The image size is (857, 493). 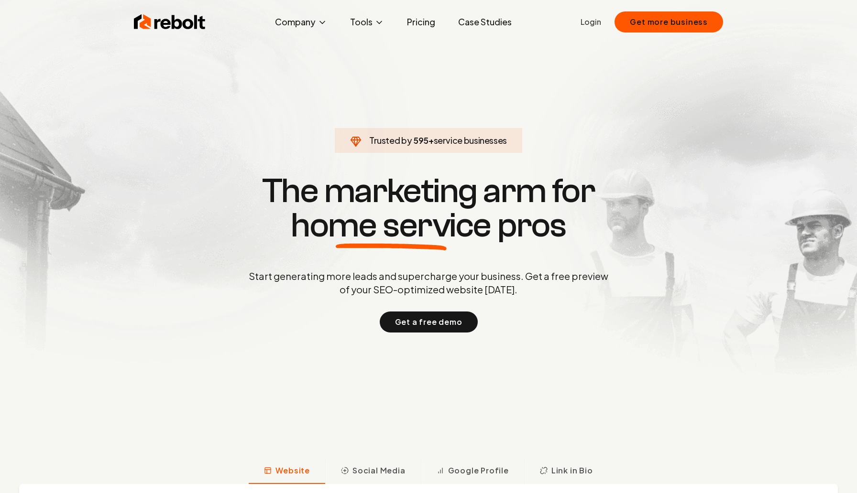 What do you see at coordinates (421, 141) in the screenshot?
I see `span: 595` at bounding box center [421, 141].